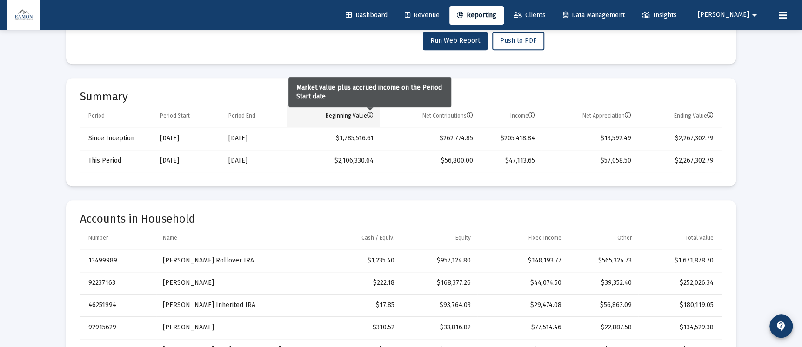  Describe the element at coordinates (603, 261) in the screenshot. I see `div: $565,324.73` at that location.